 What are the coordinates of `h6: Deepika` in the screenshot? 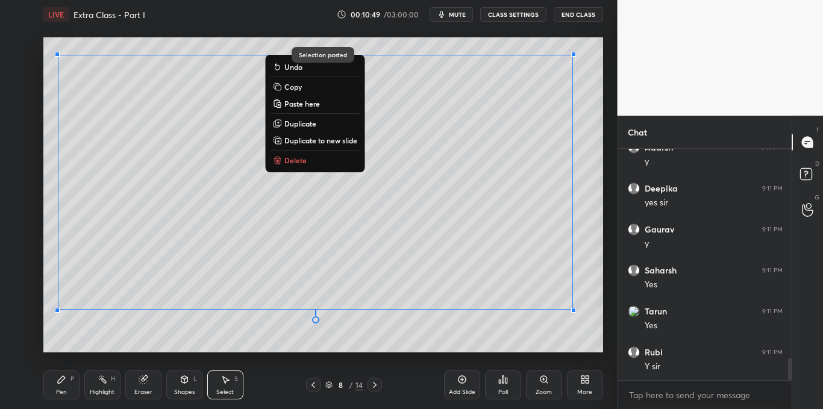 It's located at (661, 189).